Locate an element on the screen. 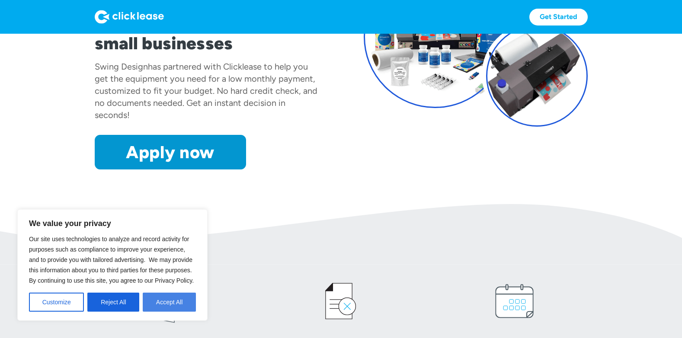  div: has partnered with Clicklease to help you get the equipment you need for a low monthly payment, c... is located at coordinates (206, 91).